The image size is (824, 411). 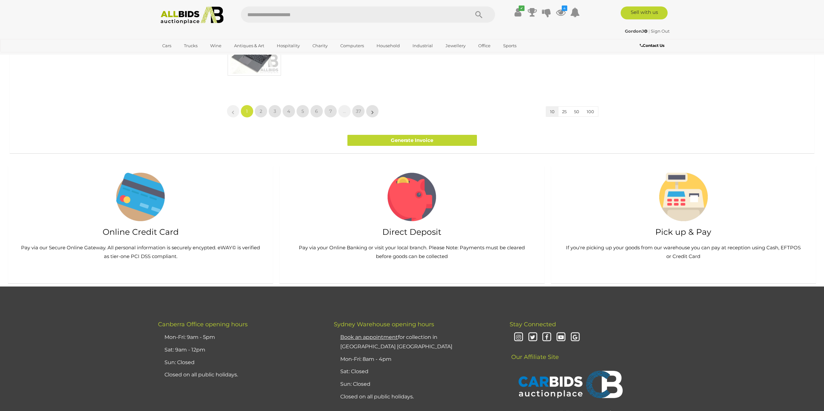 I want to click on img: Allbids.com.au, so click(x=192, y=15).